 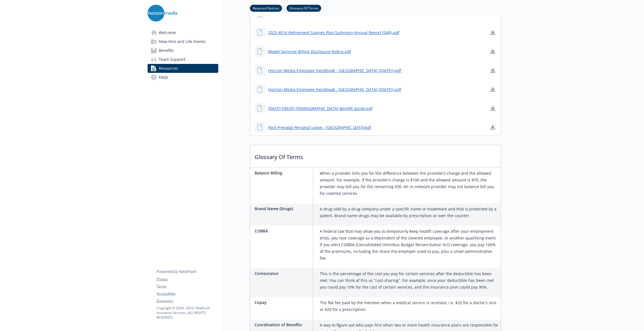 What do you see at coordinates (409, 212) in the screenshot?
I see `p: A drug sold by a drug company under a specific name or trademark and that is protected by a paten...` at bounding box center [409, 212].